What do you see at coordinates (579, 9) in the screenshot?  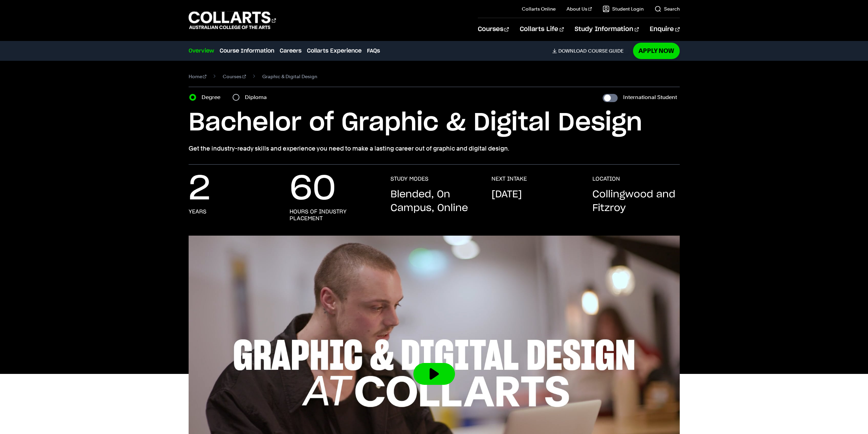 I see `a: About Us` at bounding box center [579, 9].